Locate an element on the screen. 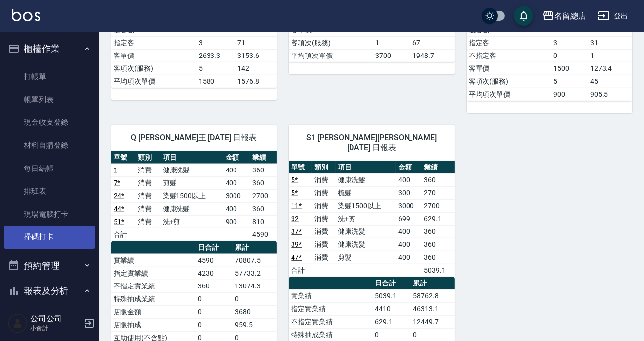  a: 每日結帳 is located at coordinates (49, 169).